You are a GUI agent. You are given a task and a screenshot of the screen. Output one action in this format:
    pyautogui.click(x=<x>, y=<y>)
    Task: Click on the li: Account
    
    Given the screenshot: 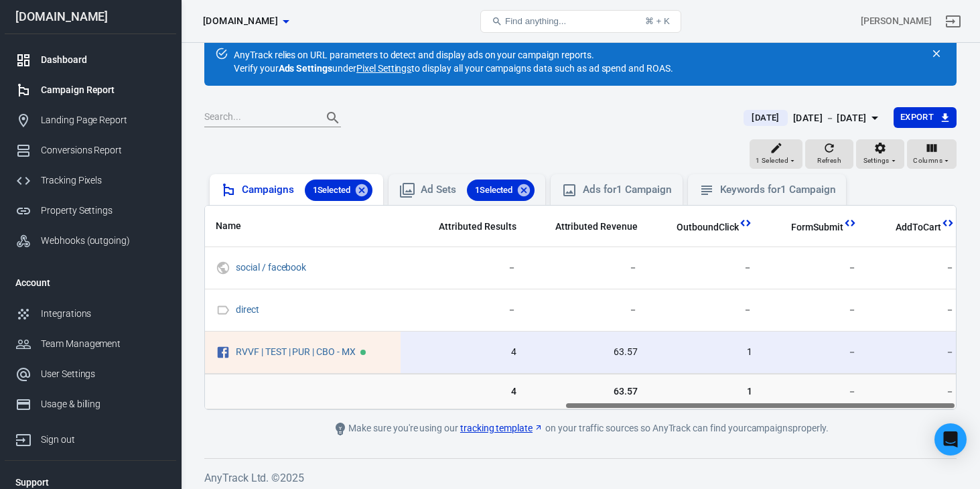 What is the action you would take?
    pyautogui.click(x=91, y=282)
    